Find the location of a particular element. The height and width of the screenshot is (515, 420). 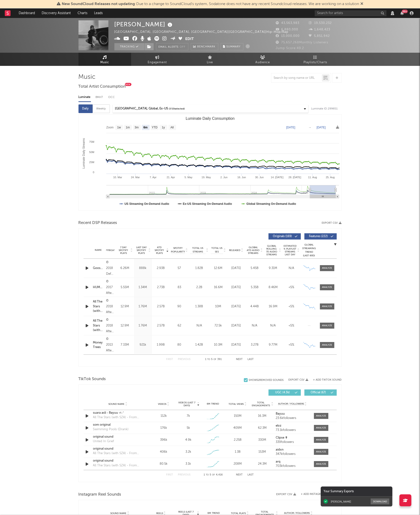

span: Engagement is located at coordinates (157, 62).